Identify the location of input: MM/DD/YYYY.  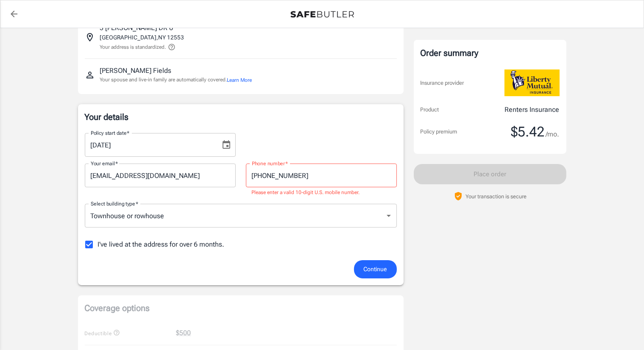
(150, 145).